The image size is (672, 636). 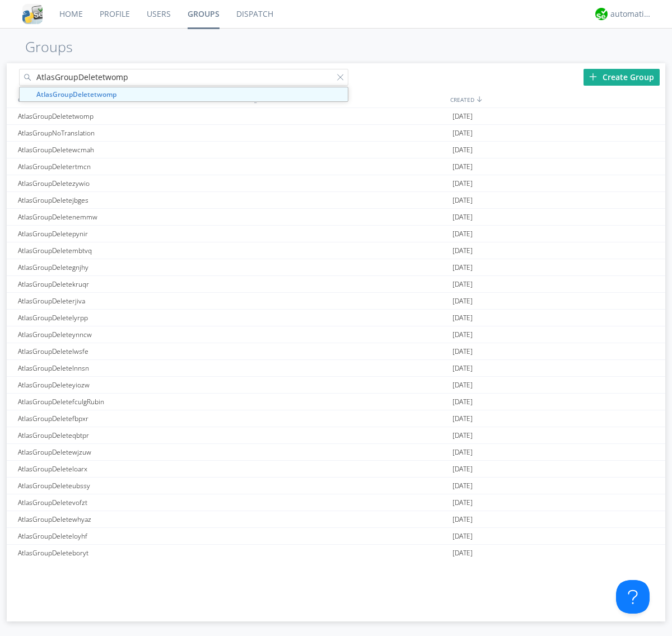 I want to click on div: CREATED, so click(x=556, y=99).